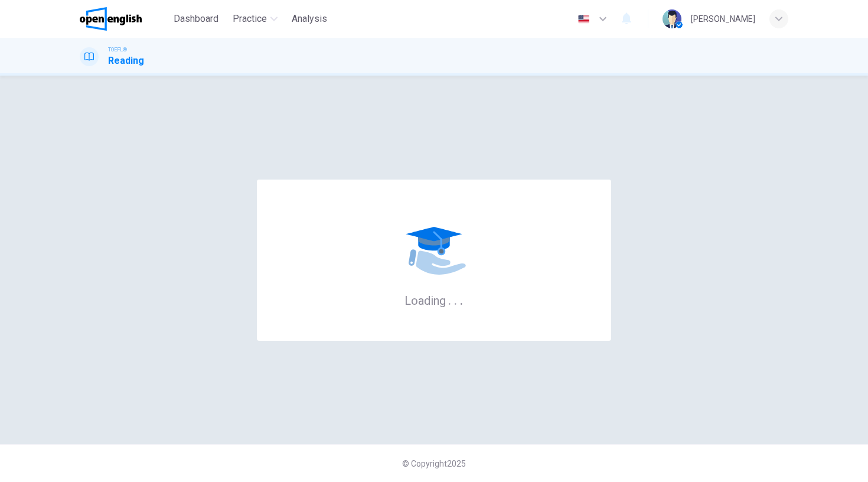 The width and height of the screenshot is (868, 482). I want to click on img: OpenEnglish logo, so click(110, 19).